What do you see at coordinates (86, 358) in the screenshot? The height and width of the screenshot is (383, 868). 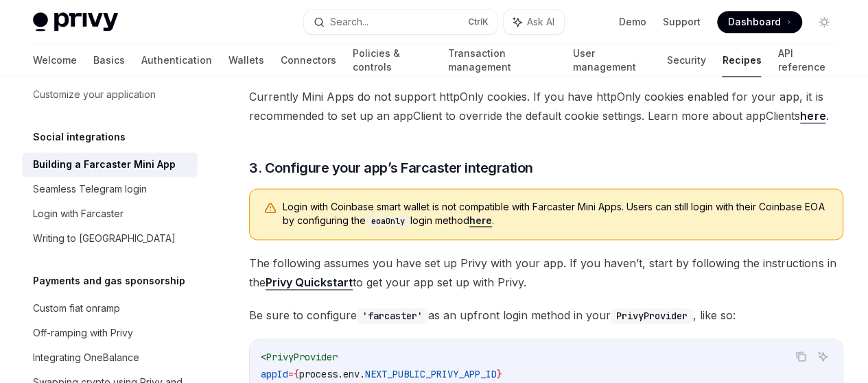 I see `div: Integrating OneBalance` at bounding box center [86, 358].